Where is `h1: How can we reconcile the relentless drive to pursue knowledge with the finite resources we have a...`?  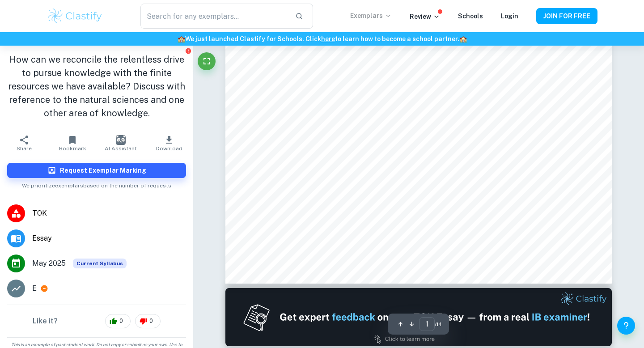 h1: How can we reconcile the relentless drive to pursue knowledge with the finite resources we have a... is located at coordinates (97, 87).